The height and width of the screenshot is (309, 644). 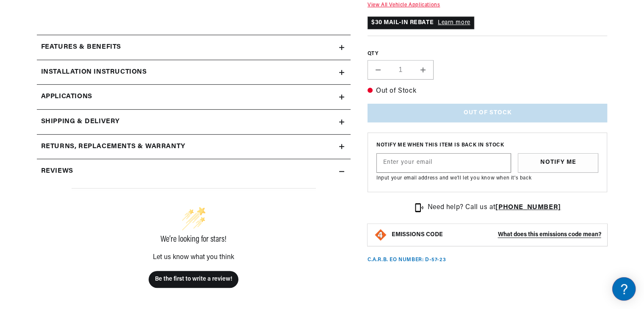 I want to click on a: Payment, Pricing, and Promotions FAQ, so click(x=85, y=218).